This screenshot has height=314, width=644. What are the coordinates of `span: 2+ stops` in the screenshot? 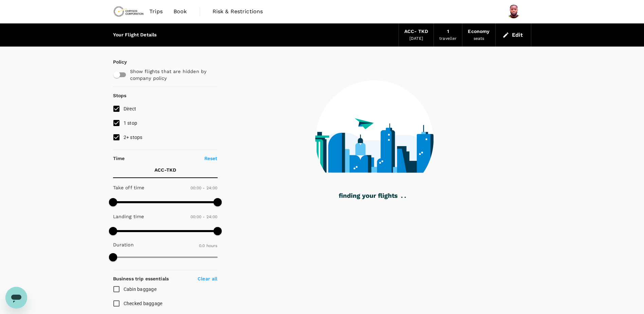 It's located at (133, 138).